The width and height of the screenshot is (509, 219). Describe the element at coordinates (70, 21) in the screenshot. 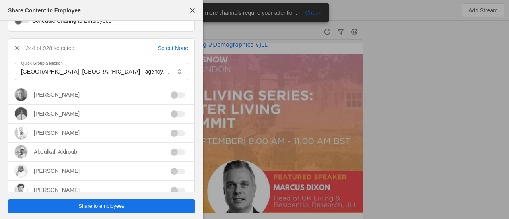

I see `label: Schedule Sharing to Employees` at that location.